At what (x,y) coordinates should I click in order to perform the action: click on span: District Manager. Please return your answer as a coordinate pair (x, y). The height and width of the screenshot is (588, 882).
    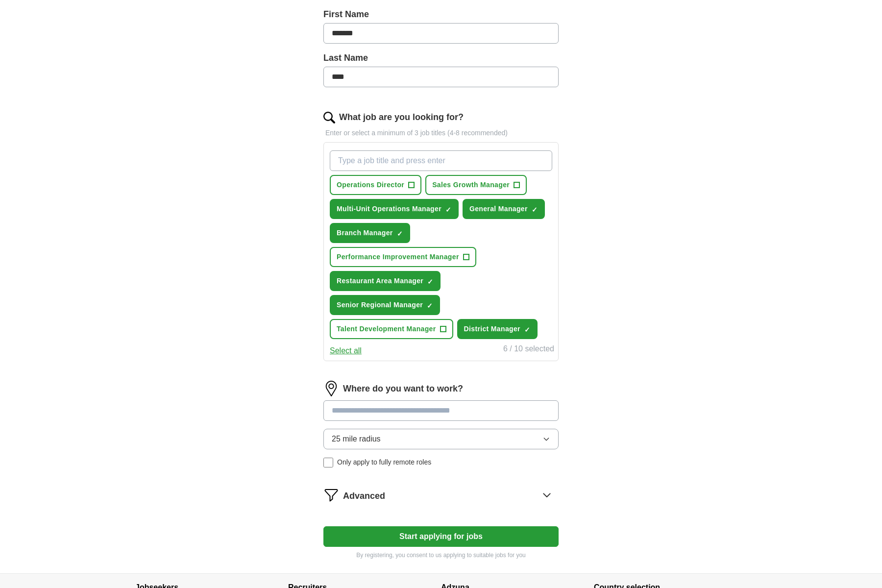
    Looking at the image, I should click on (492, 329).